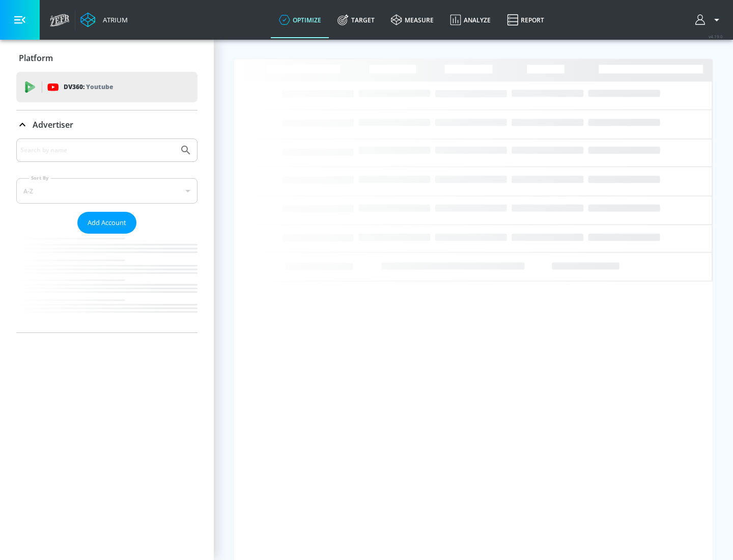 Image resolution: width=733 pixels, height=560 pixels. What do you see at coordinates (107, 223) in the screenshot?
I see `span: Add Account` at bounding box center [107, 223].